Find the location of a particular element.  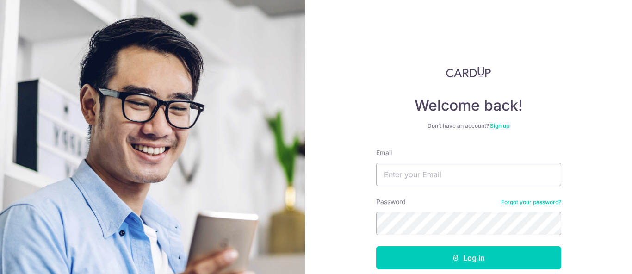

input: Enter your Email is located at coordinates (468, 174).